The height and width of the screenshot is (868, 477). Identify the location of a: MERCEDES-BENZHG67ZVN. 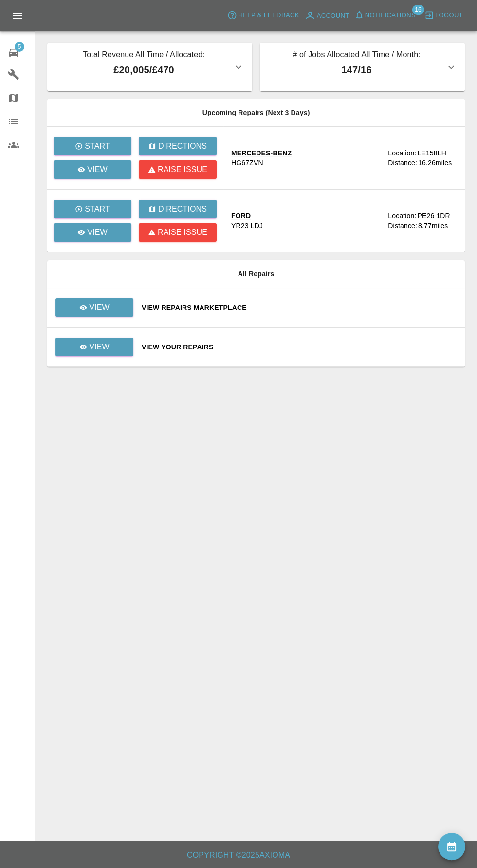
(306, 158).